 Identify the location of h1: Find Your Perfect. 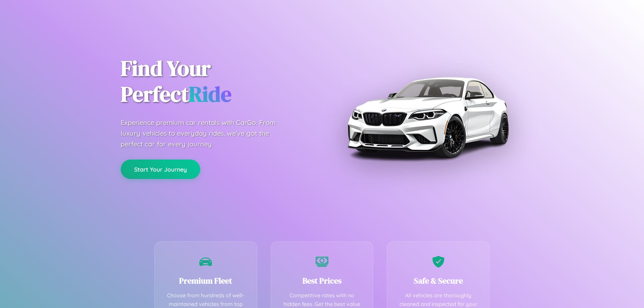
(216, 81).